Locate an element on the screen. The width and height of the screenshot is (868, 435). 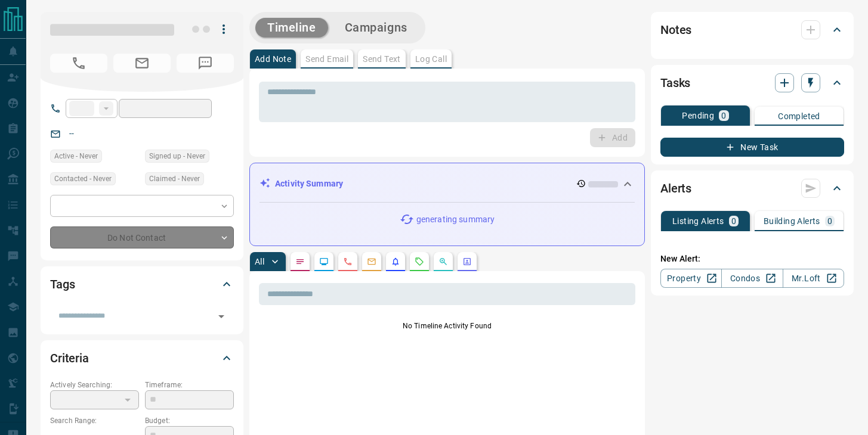
svg: Requests is located at coordinates (419, 261).